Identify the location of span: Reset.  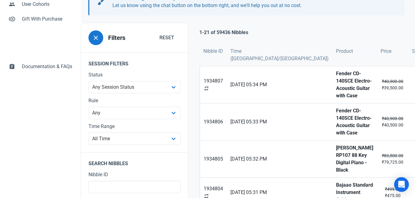
(167, 38).